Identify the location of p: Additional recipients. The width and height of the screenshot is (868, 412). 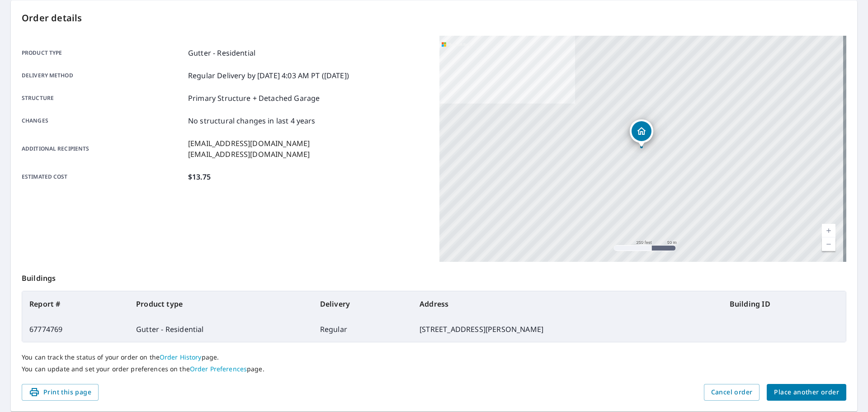
(103, 149).